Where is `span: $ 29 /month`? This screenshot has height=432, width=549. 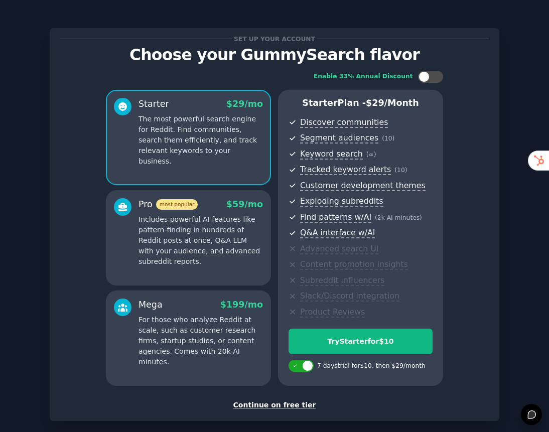
span: $ 29 /month is located at coordinates (393, 103).